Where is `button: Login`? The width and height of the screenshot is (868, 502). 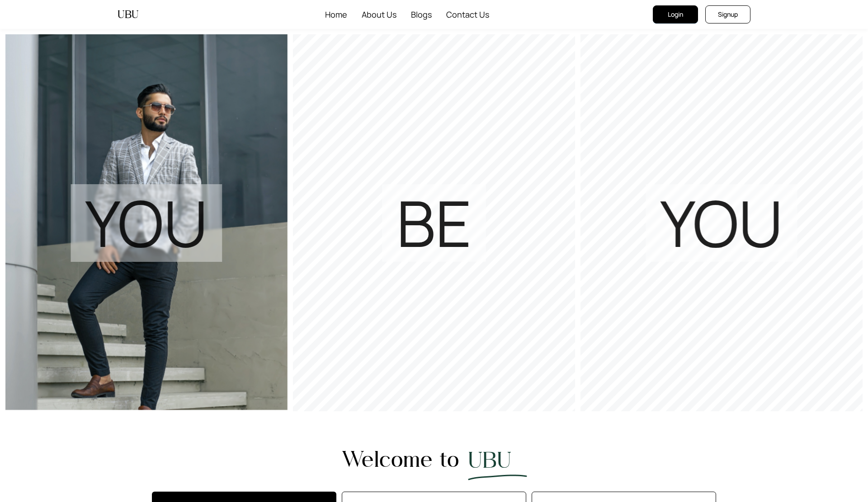 button: Login is located at coordinates (675, 14).